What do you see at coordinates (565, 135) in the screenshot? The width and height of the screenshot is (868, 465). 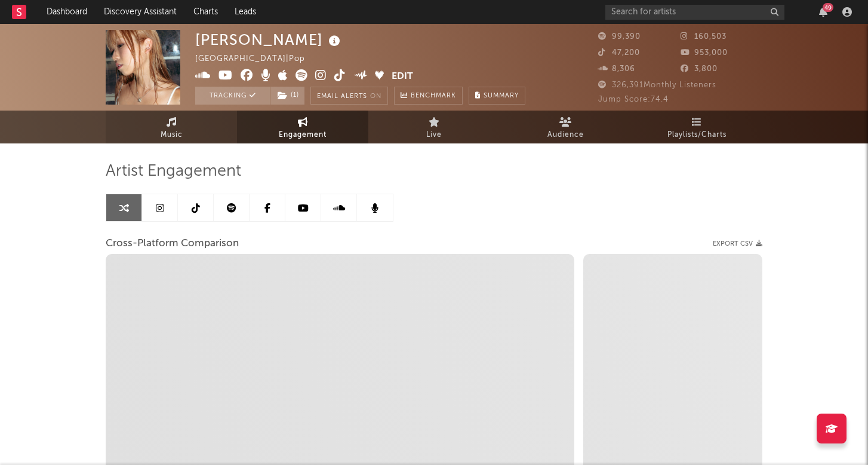 I see `span: Audience` at bounding box center [565, 135].